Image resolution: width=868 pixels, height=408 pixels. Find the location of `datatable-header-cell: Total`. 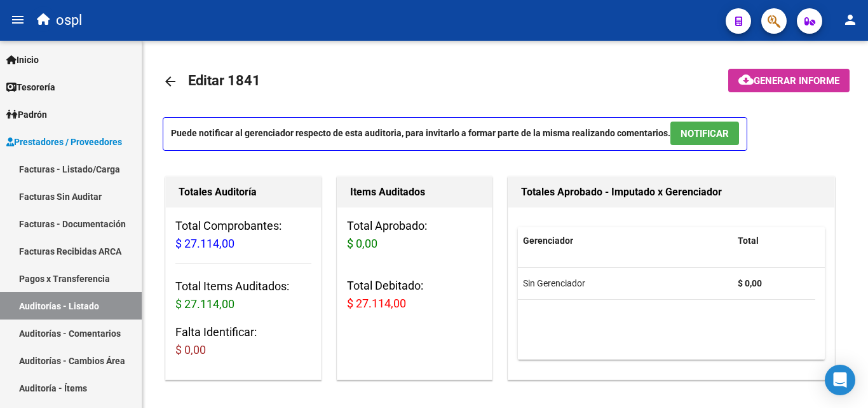

datatable-header-cell: Total is located at coordinates (774, 240).